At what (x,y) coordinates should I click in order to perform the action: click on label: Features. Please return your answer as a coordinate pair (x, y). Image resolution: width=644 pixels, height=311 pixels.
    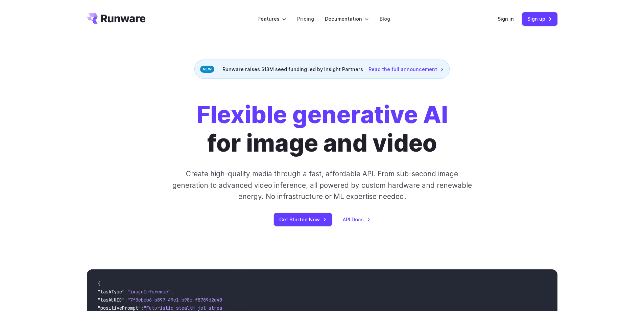
    Looking at the image, I should click on (272, 18).